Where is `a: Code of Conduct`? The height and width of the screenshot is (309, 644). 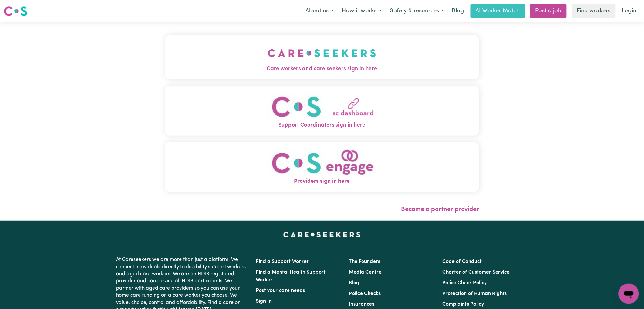 a: Code of Conduct is located at coordinates (462, 261).